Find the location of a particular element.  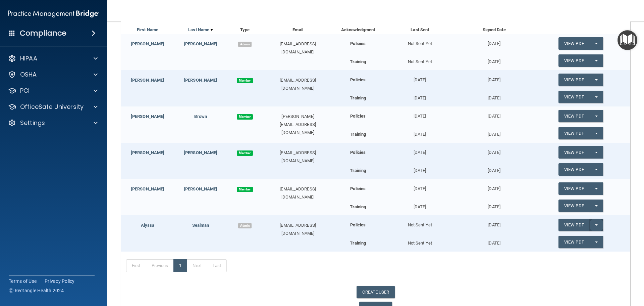

a: Last Name is located at coordinates (201, 30).